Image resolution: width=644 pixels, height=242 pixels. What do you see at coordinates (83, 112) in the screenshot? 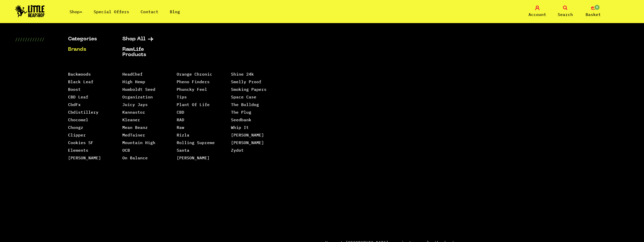
I see `a: Cbdistillery` at bounding box center [83, 112].